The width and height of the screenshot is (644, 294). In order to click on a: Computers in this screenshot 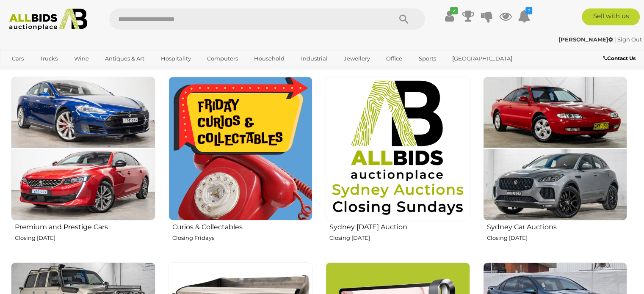, I will do `click(222, 58)`.